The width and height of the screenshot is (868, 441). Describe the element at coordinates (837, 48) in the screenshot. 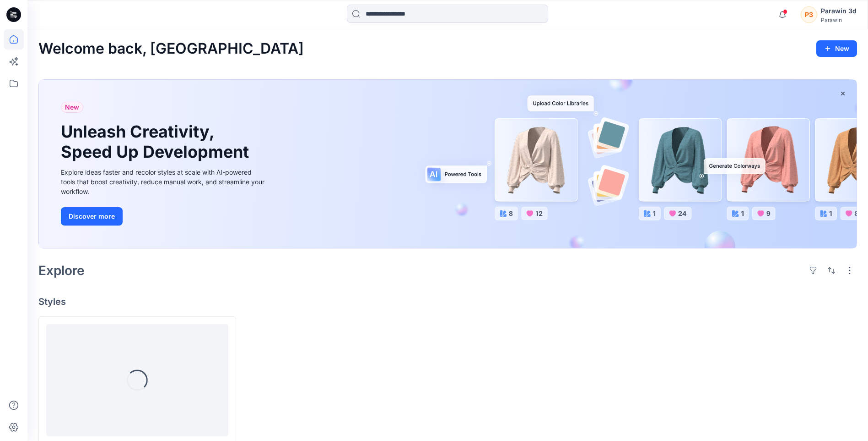

I see `button: New` at that location.